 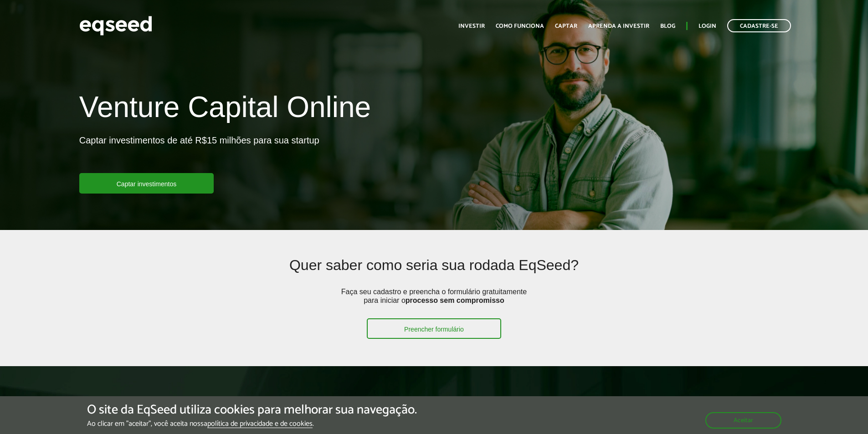 I want to click on a: Captar investimentos, so click(x=147, y=183).